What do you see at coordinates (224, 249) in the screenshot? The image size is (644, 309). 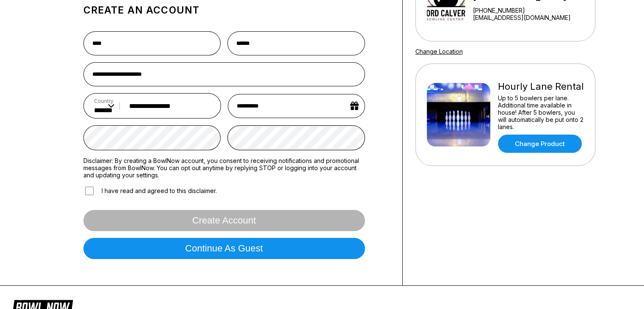 I see `button: Continue as guest` at bounding box center [224, 249].